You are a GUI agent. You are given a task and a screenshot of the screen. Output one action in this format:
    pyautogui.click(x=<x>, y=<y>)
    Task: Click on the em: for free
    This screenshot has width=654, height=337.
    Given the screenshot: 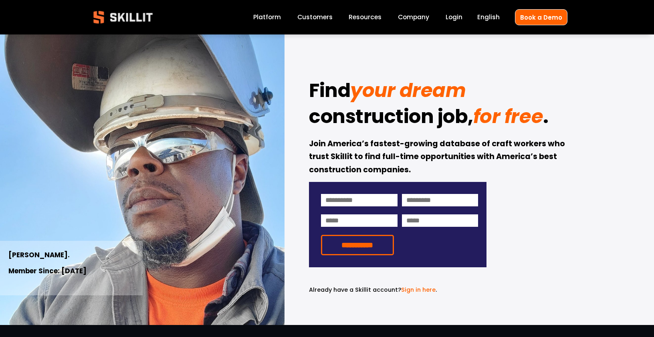 What is the action you would take?
    pyautogui.click(x=508, y=116)
    